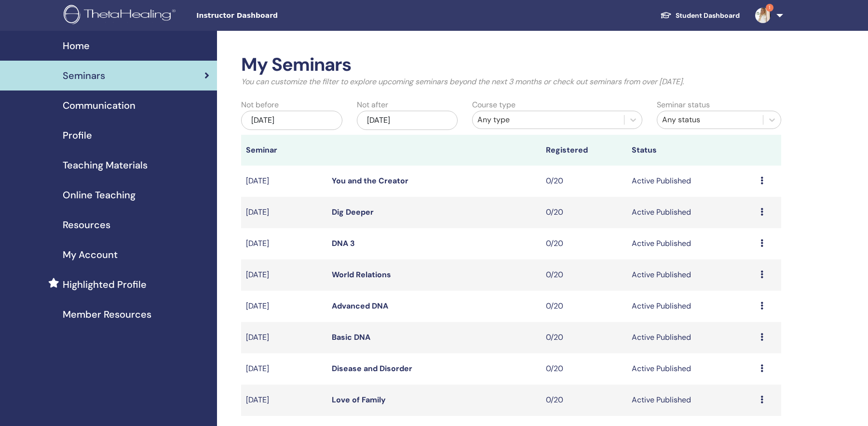  I want to click on span: Communication, so click(99, 106).